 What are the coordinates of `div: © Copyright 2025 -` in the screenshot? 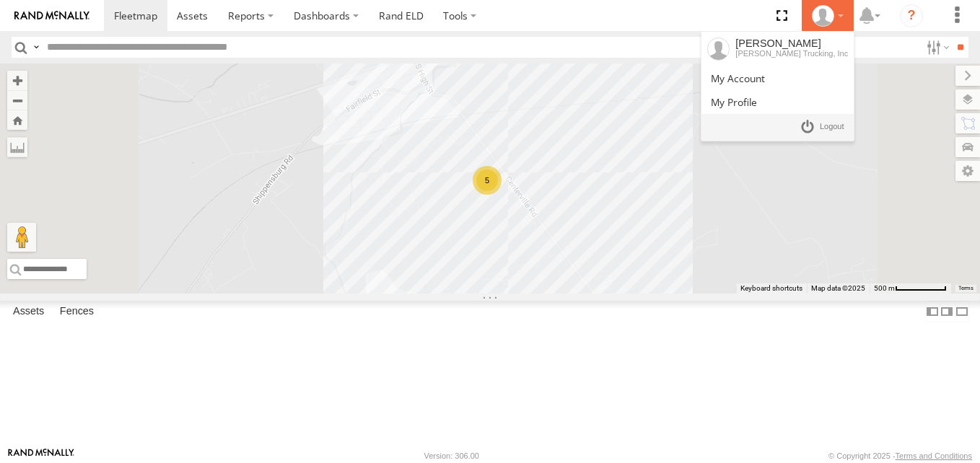 It's located at (900, 456).